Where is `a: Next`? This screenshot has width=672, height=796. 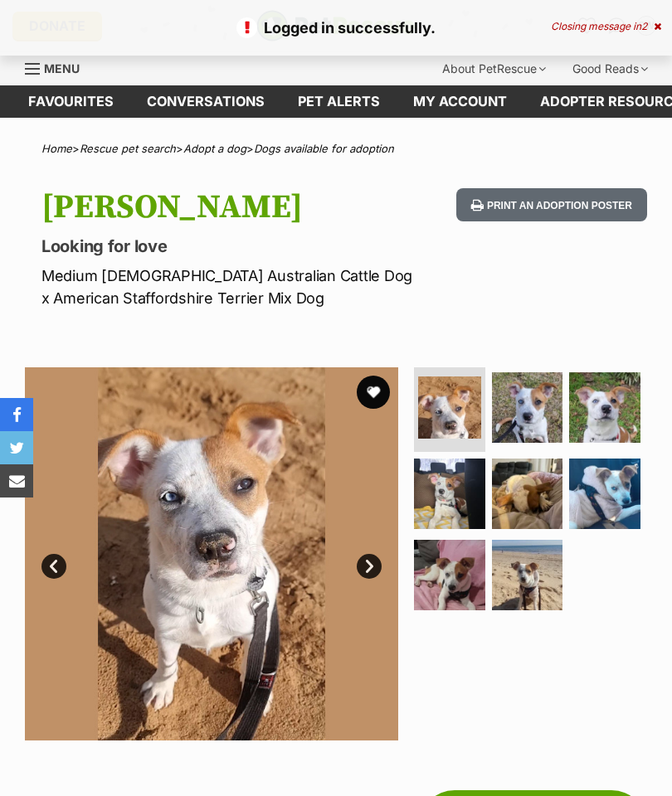 a: Next is located at coordinates (369, 566).